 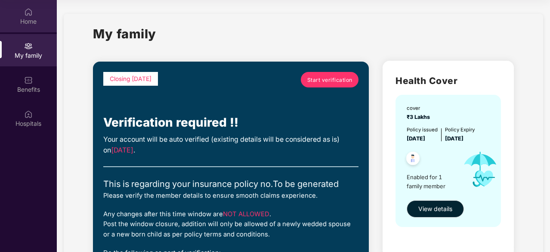 What do you see at coordinates (28, 46) in the screenshot?
I see `img: svg+xml;base64,PHN2ZyB3aWR0aD0iMjAiIGhlaWdodD0iMjAiIHZpZXdCb3g9IjAgMCAyMCAyMCIgZmlsbD0ibm9uZSIgeG...` at bounding box center [28, 46].